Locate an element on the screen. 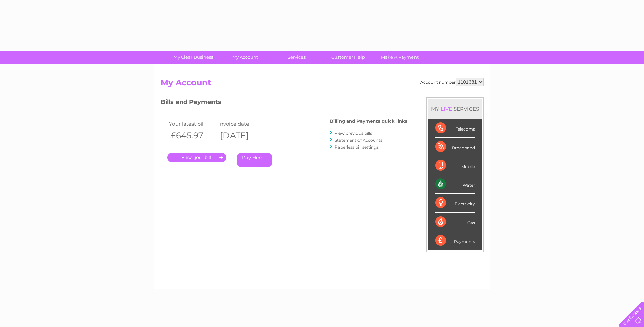  a: View previous bills is located at coordinates (353, 133).